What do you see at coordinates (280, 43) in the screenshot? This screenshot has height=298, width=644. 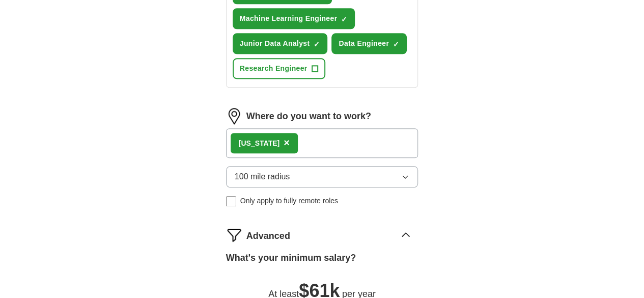 I see `button: Junior Data Analyst✓` at bounding box center [280, 43].